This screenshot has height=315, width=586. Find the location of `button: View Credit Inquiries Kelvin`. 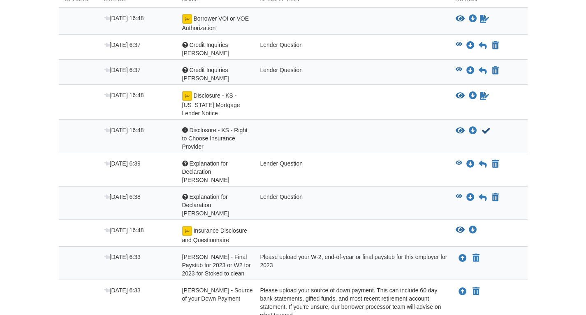

button: View Credit Inquiries Kelvin is located at coordinates (459, 71).